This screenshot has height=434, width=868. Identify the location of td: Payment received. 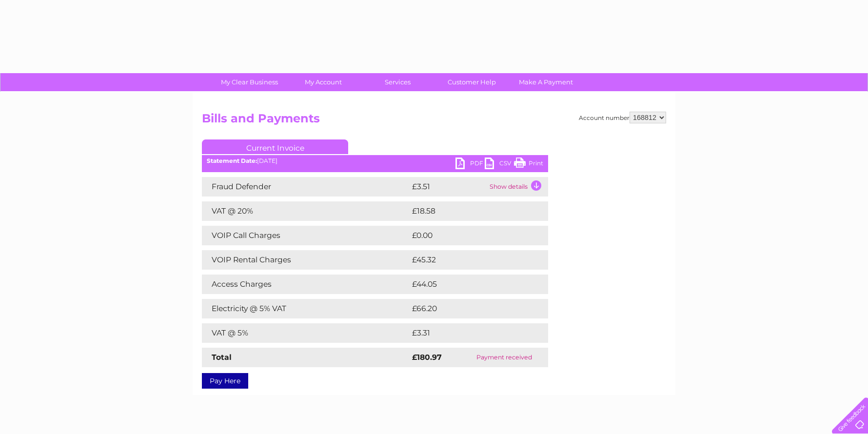
(504, 358).